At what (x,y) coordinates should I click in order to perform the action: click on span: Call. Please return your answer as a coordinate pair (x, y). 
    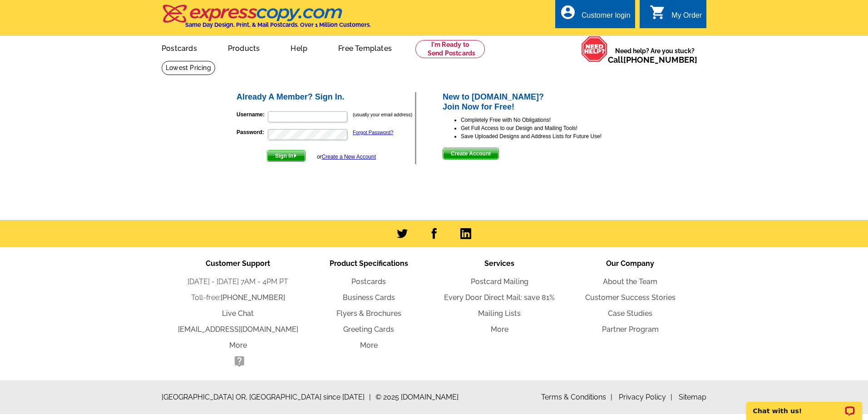
    Looking at the image, I should click on (653, 60).